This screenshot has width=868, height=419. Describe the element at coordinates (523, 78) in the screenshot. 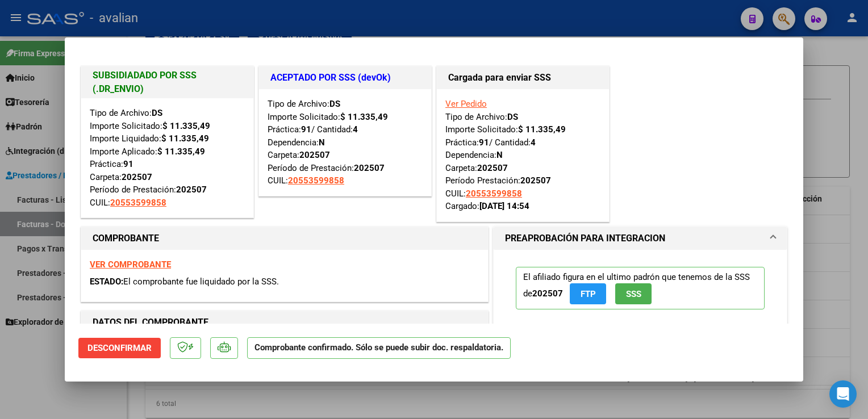

I see `h1: Cargada para enviar SSS` at that location.